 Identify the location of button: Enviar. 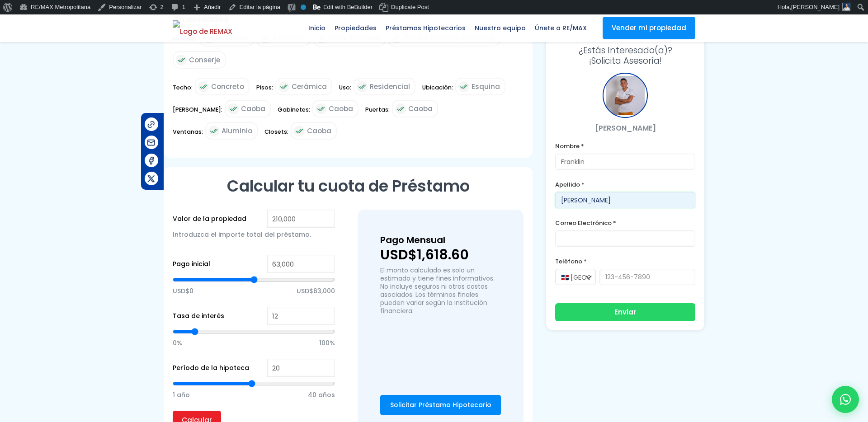
(625, 313).